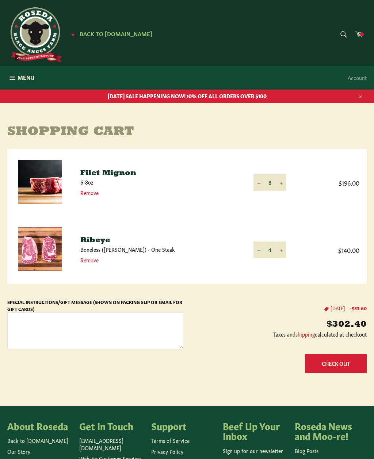 This screenshot has width=374, height=459. I want to click on span: $196.00, so click(331, 182).